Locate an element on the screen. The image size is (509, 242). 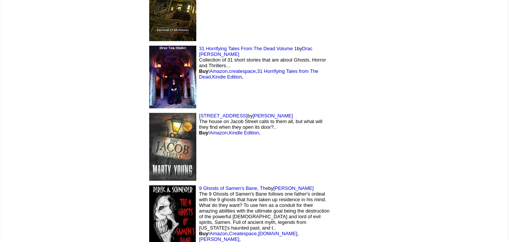
a: 31 Horrifying Tales from The Dead is located at coordinates (259, 74).